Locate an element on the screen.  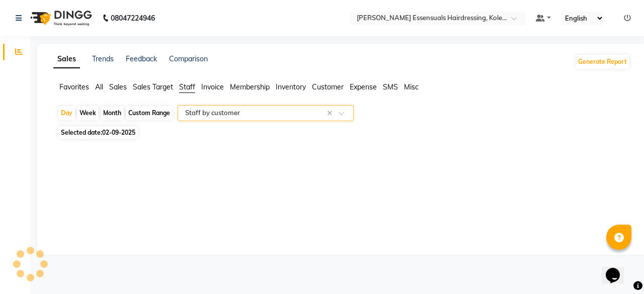
span: 02-09-2025 is located at coordinates (119, 132).